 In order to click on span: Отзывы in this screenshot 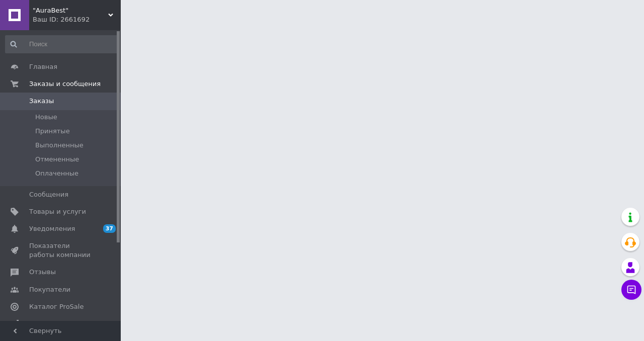, I will do `click(42, 272)`.